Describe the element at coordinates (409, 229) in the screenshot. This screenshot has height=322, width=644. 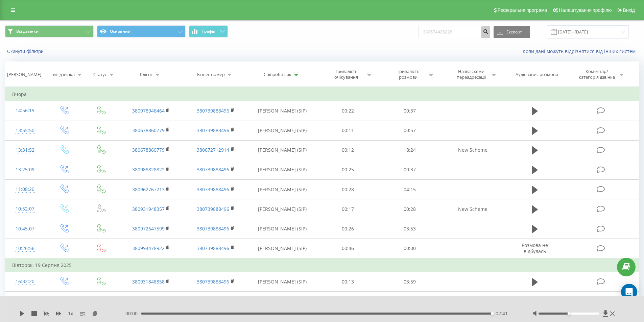
I see `td: 03:53` at that location.